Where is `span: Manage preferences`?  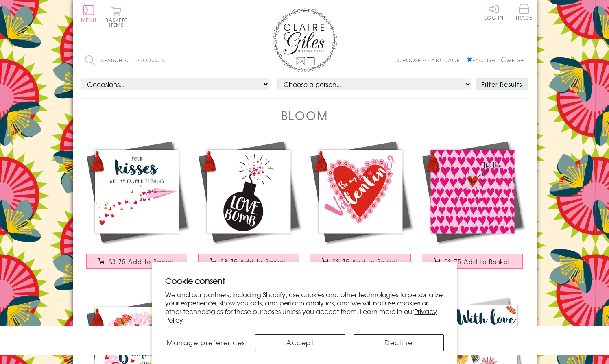
span: Manage preferences is located at coordinates (206, 343).